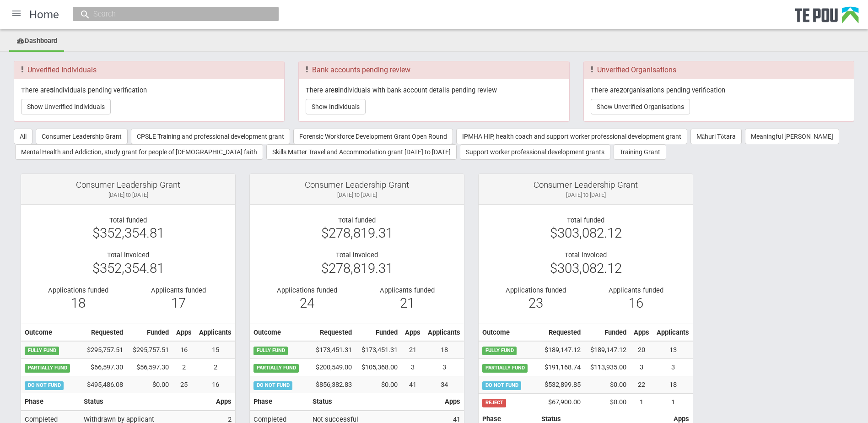 The image size is (868, 423). I want to click on td: 16, so click(215, 384).